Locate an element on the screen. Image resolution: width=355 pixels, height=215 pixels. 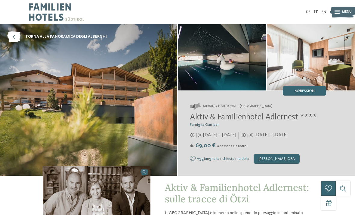
a: torna alla panoramica degli alberghi is located at coordinates (57, 37).